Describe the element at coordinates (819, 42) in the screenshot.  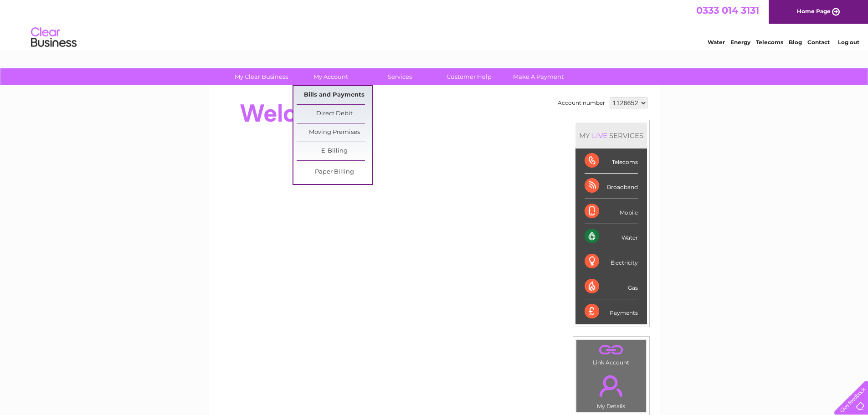
I see `a: Contact` at that location.